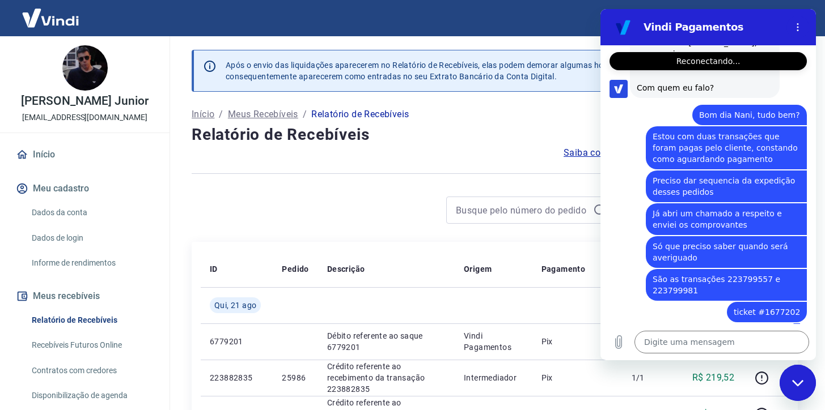  I want to click on label: Reconectando..., so click(108, 52).